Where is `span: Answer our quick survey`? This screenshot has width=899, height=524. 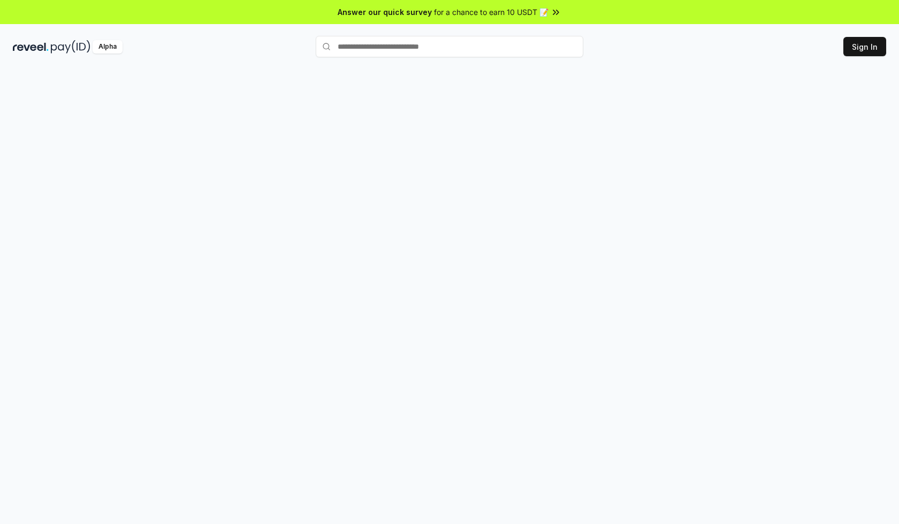 span: Answer our quick survey is located at coordinates (385, 12).